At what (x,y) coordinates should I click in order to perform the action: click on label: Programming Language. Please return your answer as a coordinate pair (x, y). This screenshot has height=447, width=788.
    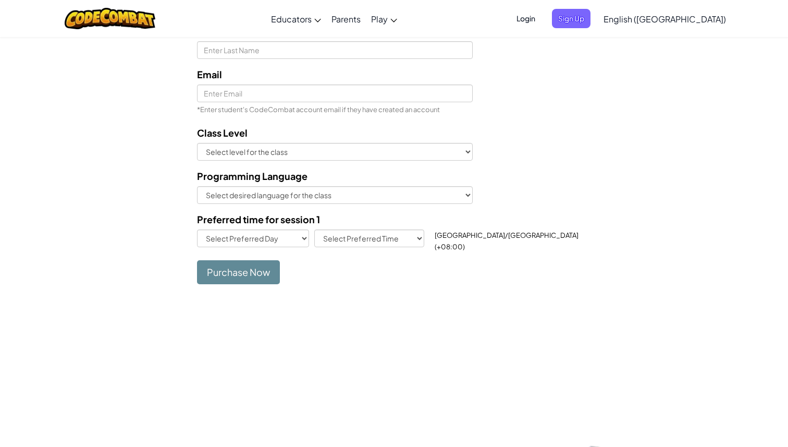
    Looking at the image, I should click on (252, 176).